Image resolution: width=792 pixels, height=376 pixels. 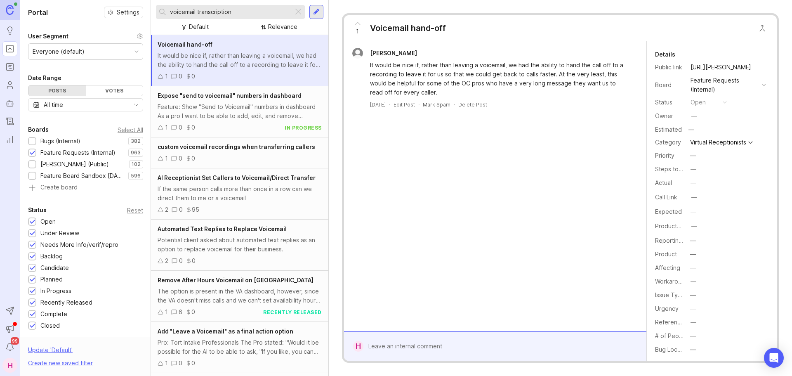 What do you see at coordinates (677, 226) in the screenshot?
I see `label: ProductboardID` at bounding box center [677, 226].